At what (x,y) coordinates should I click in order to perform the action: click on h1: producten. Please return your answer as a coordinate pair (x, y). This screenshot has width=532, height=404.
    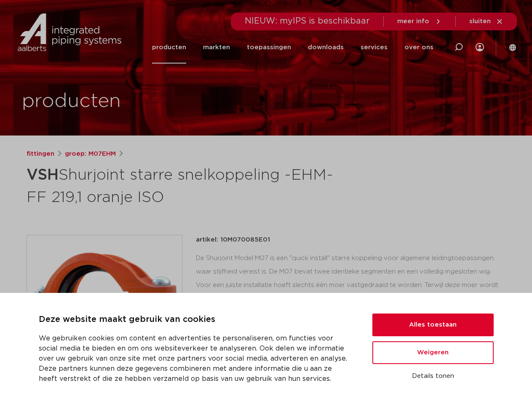
    Looking at the image, I should click on (71, 101).